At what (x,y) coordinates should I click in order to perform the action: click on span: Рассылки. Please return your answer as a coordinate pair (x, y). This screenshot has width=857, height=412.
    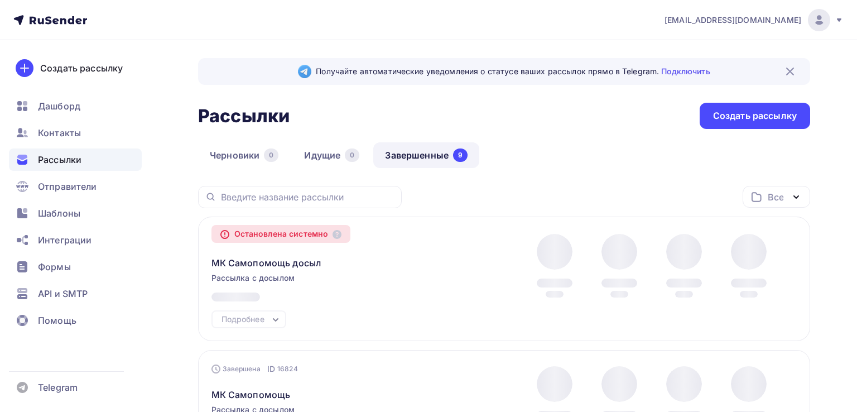
    Looking at the image, I should click on (60, 160).